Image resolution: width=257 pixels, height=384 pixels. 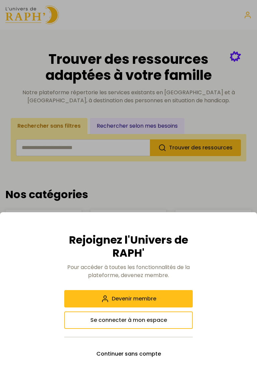 I want to click on span: Continuer sans compte, so click(x=128, y=354).